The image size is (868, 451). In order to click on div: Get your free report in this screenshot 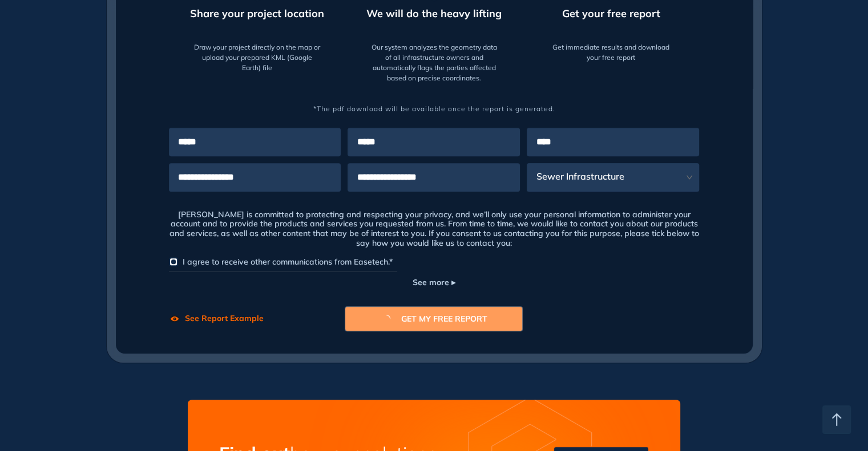, I will do `click(611, 13)`.